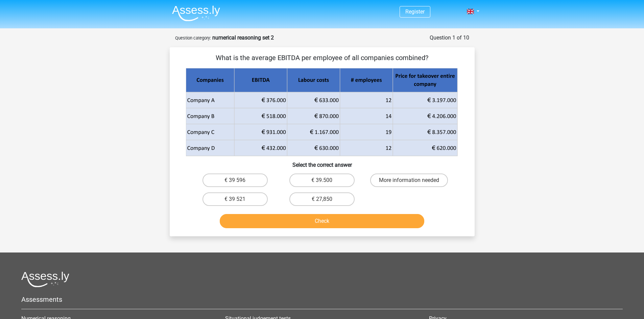 This screenshot has width=644, height=319. What do you see at coordinates (322, 58) in the screenshot?
I see `p: What is the average EBITDA per employee of all companies combined?` at bounding box center [322, 58].